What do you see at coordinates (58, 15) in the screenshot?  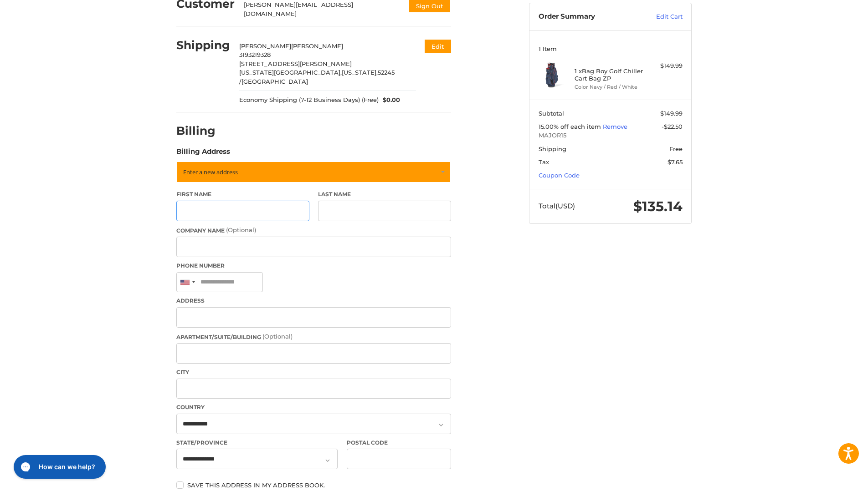 I see `h2: How can we help?` at bounding box center [58, 15].